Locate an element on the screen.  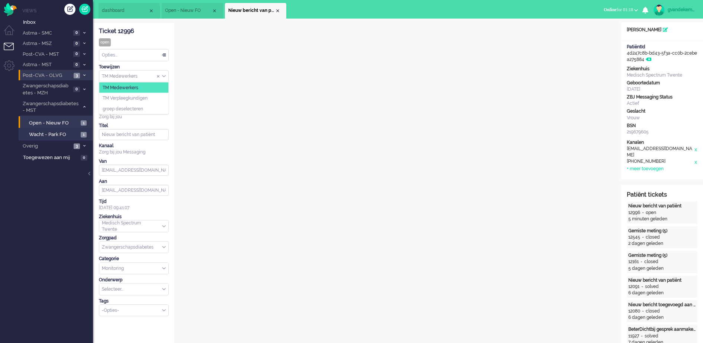
div: 5 minuten geleden is located at coordinates (662, 219).